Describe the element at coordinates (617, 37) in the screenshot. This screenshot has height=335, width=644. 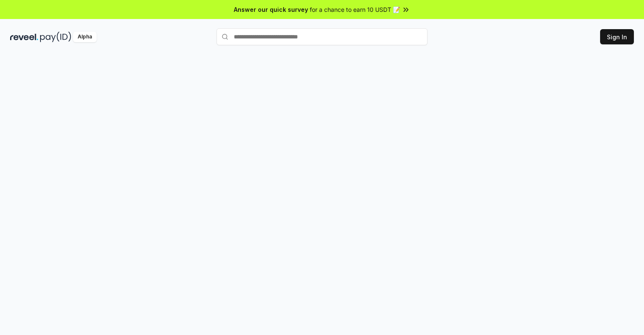
I see `button: Sign In` at that location.